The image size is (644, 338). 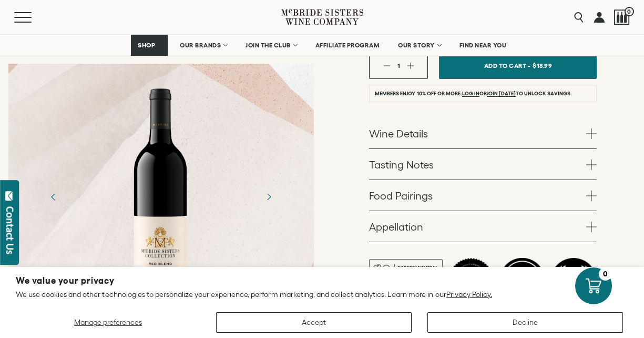 I want to click on button: Previous, so click(x=54, y=197).